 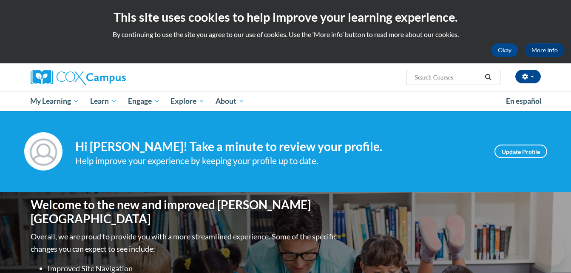 What do you see at coordinates (188, 101) in the screenshot?
I see `a: Explore` at bounding box center [188, 101].